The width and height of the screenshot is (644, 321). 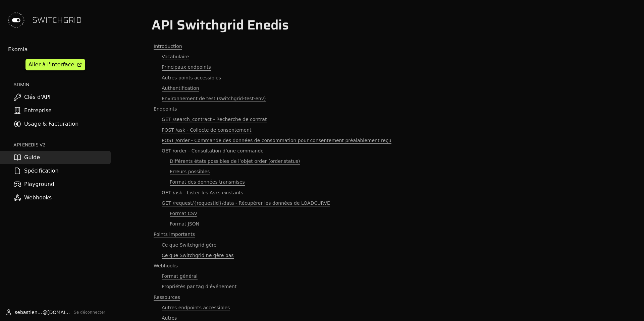 I want to click on h2: ADMIN, so click(x=62, y=84).